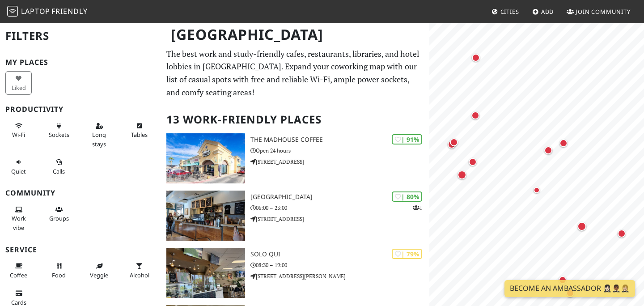 Image resolution: width=644 pixels, height=306 pixels. I want to click on button: Work vibe, so click(18, 218).